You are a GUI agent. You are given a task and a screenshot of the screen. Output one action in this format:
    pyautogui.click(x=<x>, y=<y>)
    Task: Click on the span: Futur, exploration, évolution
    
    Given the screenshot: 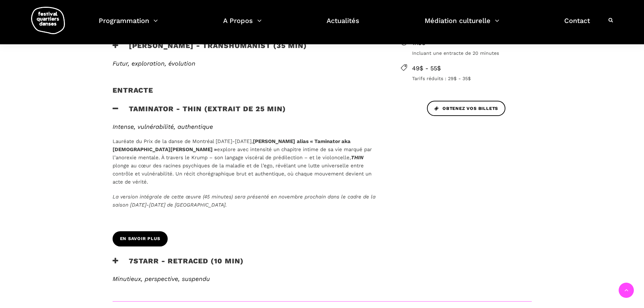 What is the action you would take?
    pyautogui.click(x=154, y=64)
    